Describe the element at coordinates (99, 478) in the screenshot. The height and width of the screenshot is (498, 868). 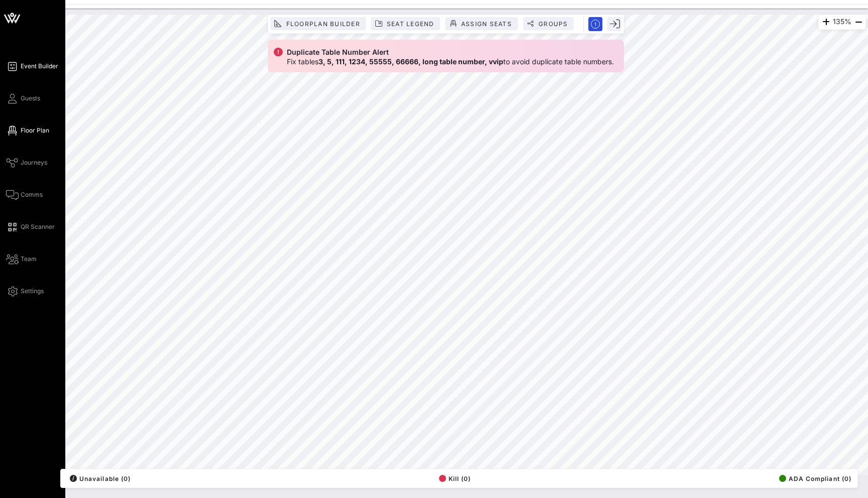
I see `button: /Unavailable (0)` at that location.